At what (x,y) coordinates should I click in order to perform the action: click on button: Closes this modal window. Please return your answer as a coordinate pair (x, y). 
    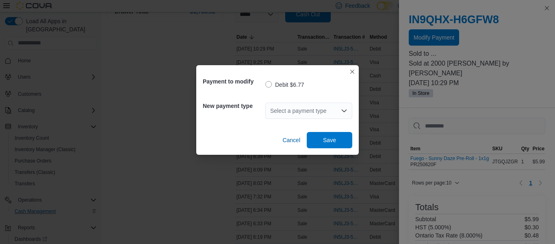
    Looking at the image, I should click on (353, 72).